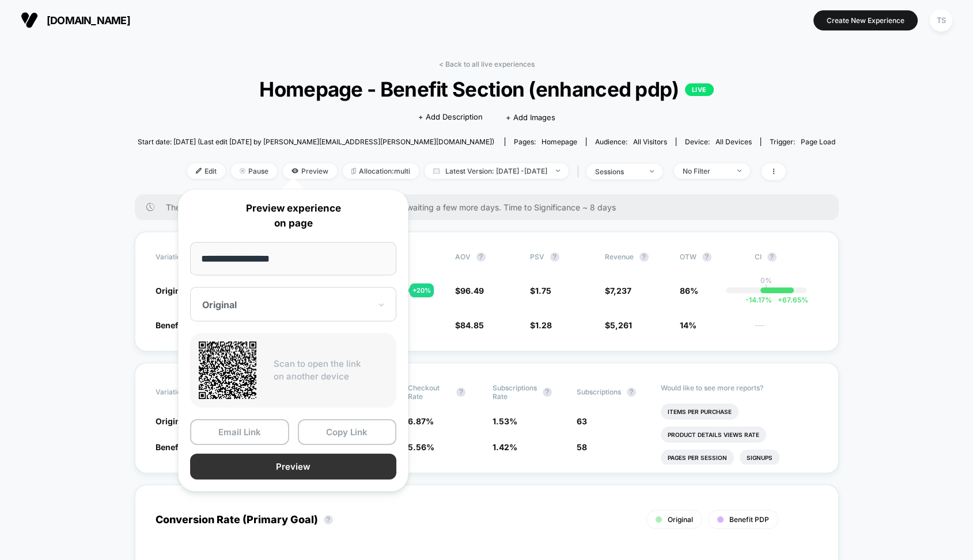 This screenshot has height=560, width=973. What do you see at coordinates (717, 142) in the screenshot?
I see `span: Device:` at bounding box center [717, 142].